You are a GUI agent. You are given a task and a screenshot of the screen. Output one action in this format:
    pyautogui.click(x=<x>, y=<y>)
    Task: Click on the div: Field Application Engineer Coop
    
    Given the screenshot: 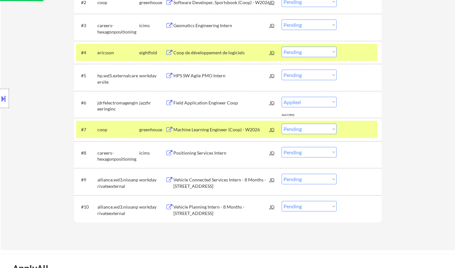 What is the action you would take?
    pyautogui.click(x=221, y=103)
    